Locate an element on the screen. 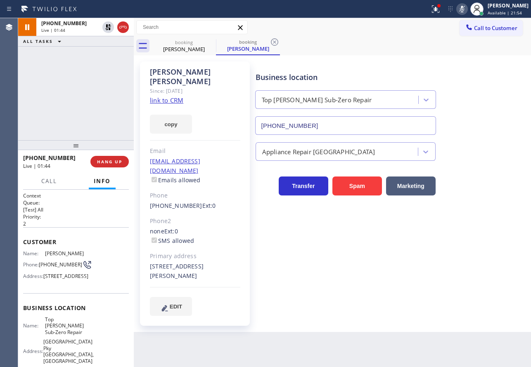  span: HANG UP is located at coordinates (109, 162).